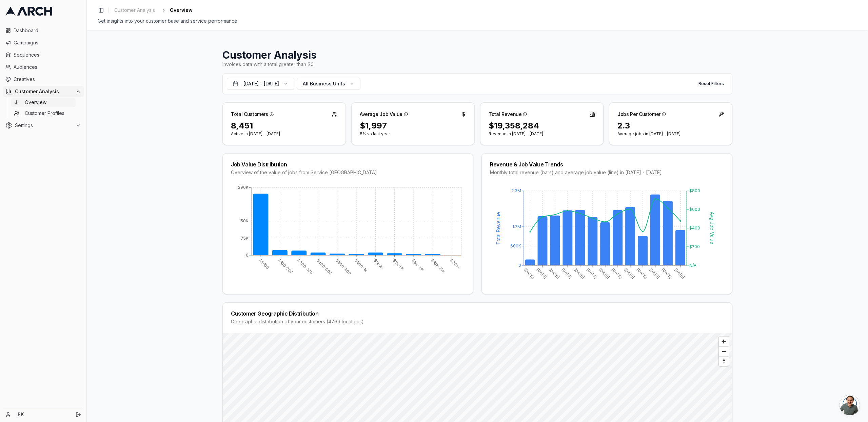 Image resolution: width=868 pixels, height=422 pixels. Describe the element at coordinates (723, 341) in the screenshot. I see `span: Zoom in` at that location.